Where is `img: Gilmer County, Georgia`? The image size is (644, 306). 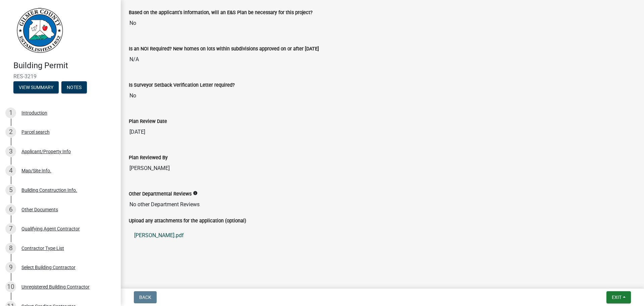 img: Gilmer County, Georgia is located at coordinates (39, 30).